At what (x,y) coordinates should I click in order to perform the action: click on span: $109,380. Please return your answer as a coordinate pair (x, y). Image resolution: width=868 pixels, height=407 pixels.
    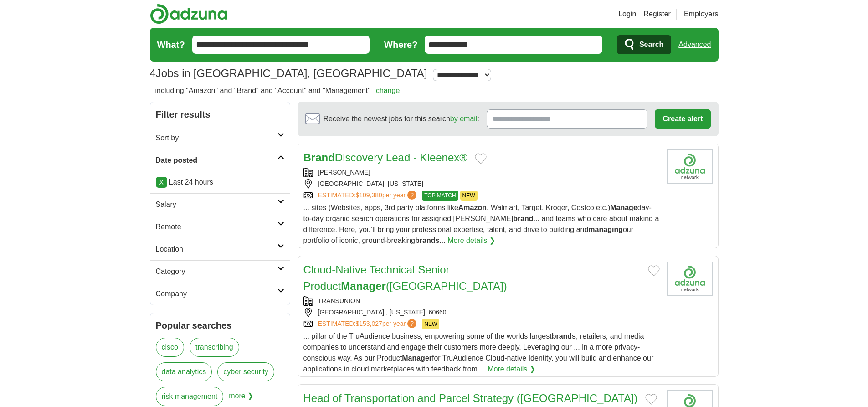
    Looking at the image, I should click on (369, 195).